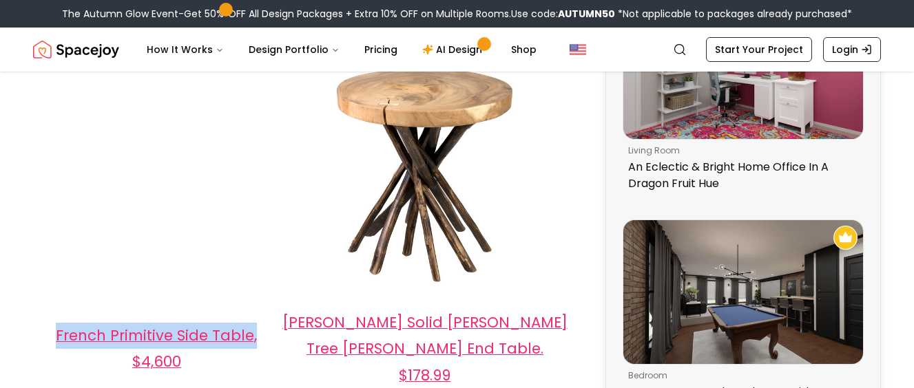  I want to click on div: The Autumn Glow Event-Get 50% OFF All Design Packages + Extra 10% OFF on Multiple Rooms., so click(457, 14).